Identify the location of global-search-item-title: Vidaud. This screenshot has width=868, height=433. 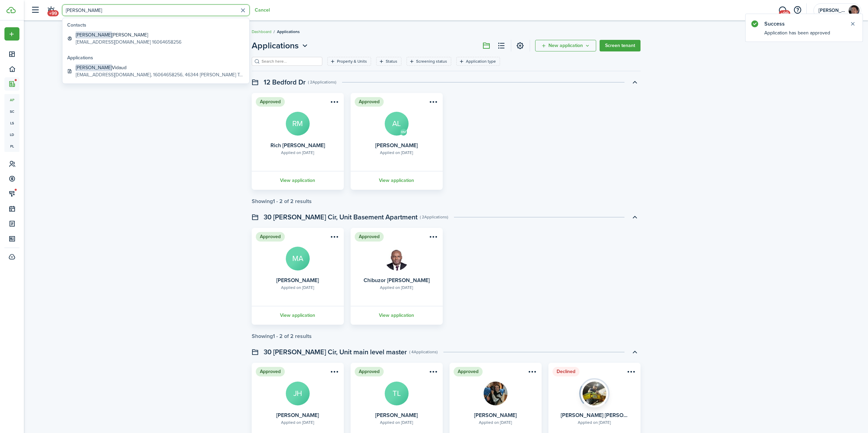
(160, 68).